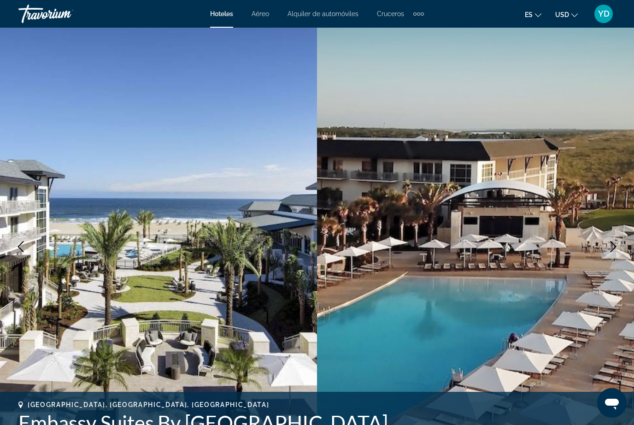  Describe the element at coordinates (64, 14) in the screenshot. I see `a: Travorium` at that location.